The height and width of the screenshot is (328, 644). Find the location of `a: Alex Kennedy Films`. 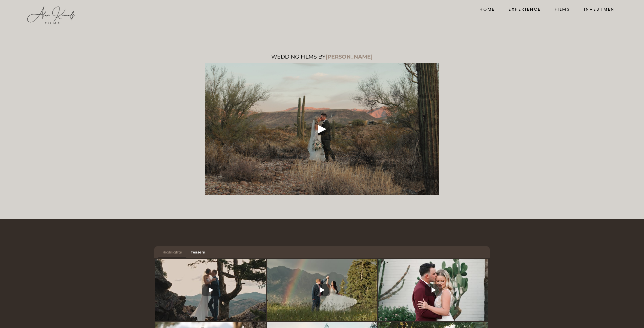

a: Alex Kennedy Films is located at coordinates (51, 9).